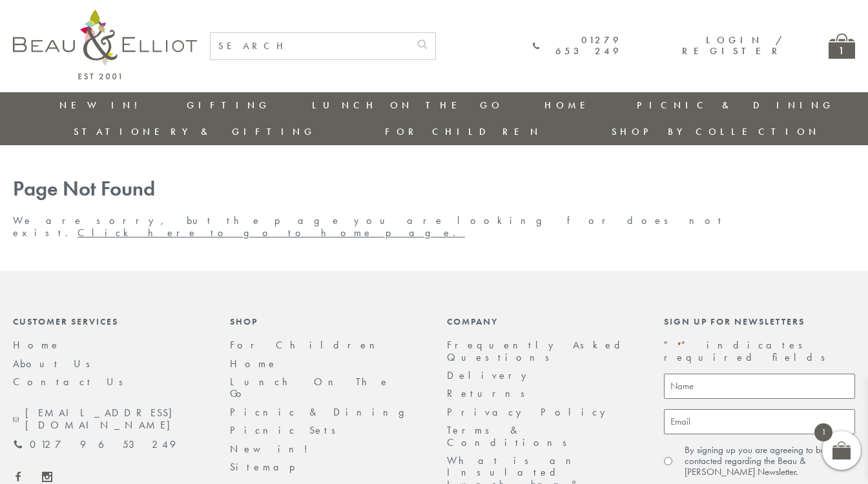 Image resolution: width=868 pixels, height=484 pixels. Describe the element at coordinates (733, 45) in the screenshot. I see `a: Login / Register` at that location.